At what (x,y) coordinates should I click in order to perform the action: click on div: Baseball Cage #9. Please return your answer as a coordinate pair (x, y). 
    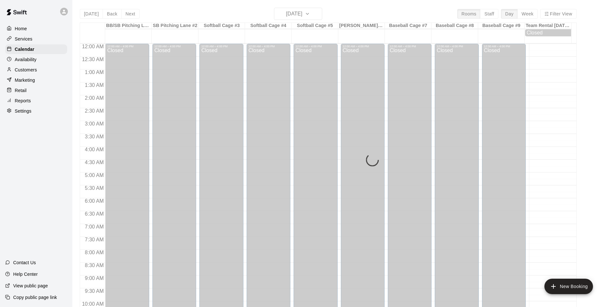
    Looking at the image, I should click on (501, 26).